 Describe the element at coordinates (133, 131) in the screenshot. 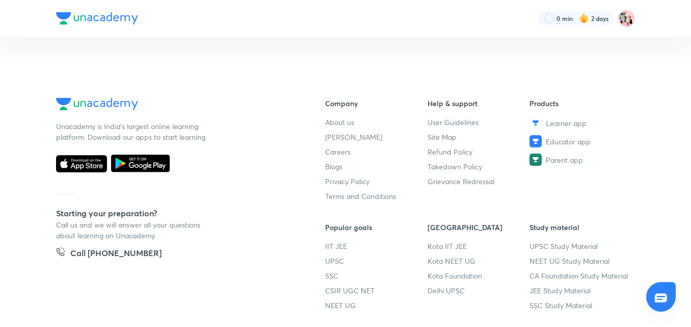

I see `p: Unacademy is India’s largest online learning platform. Download our apps to start learning` at that location.